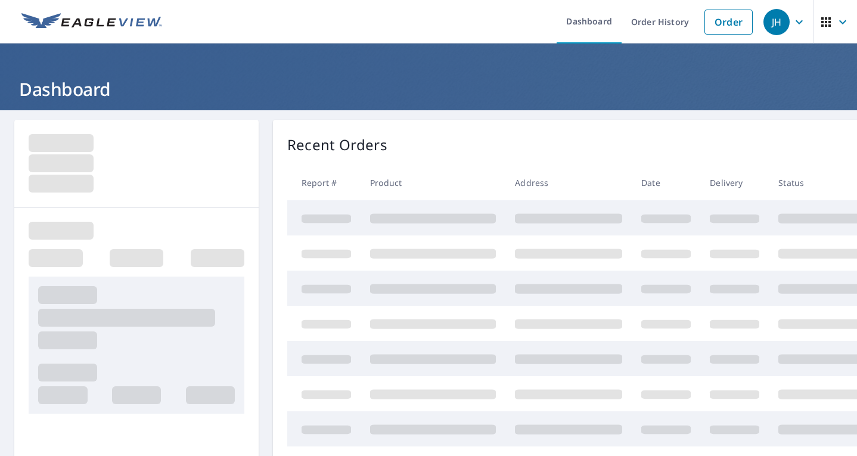  I want to click on p: Recent Orders, so click(337, 145).